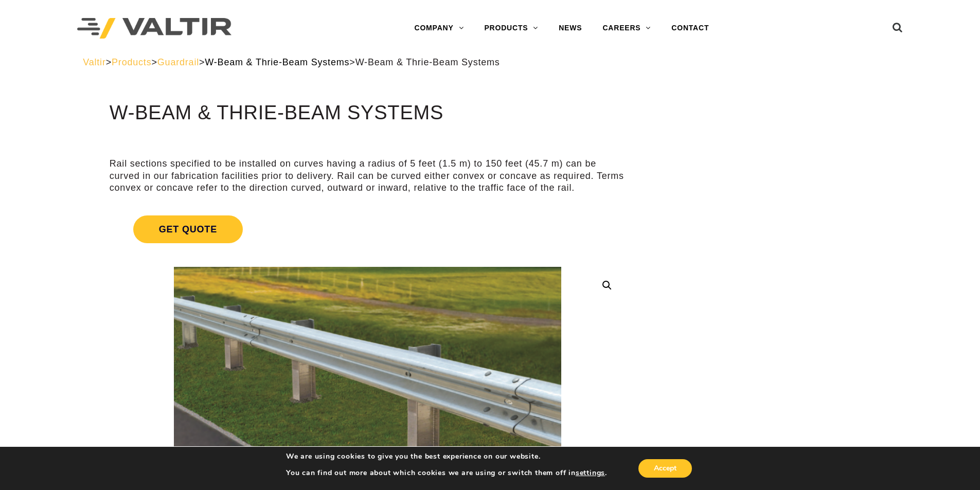  I want to click on a: NEWS, so click(570, 29).